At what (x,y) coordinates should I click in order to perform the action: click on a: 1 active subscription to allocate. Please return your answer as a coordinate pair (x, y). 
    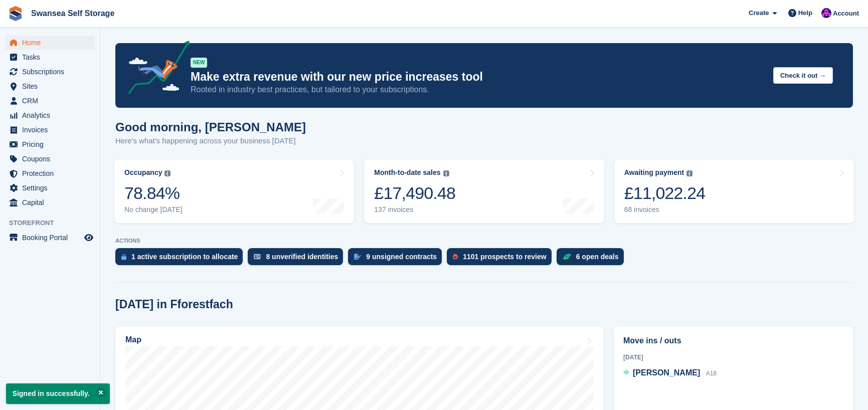
    Looking at the image, I should click on (181, 260).